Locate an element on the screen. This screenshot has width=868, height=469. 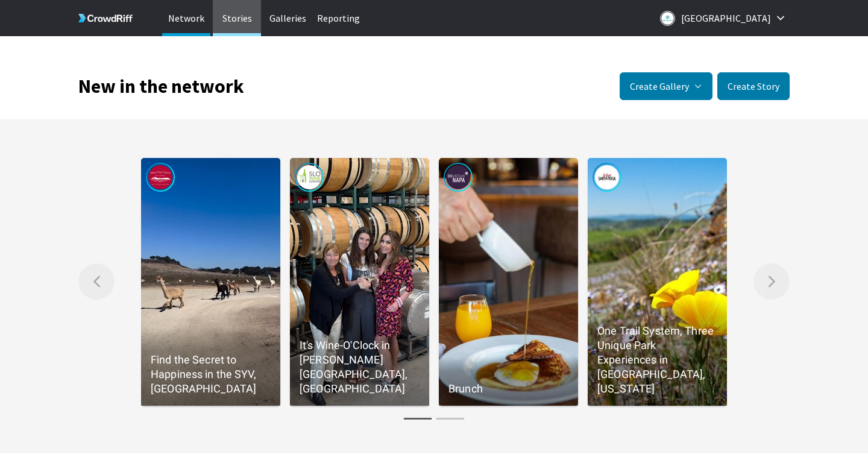
p: Brunch is located at coordinates (508, 389).